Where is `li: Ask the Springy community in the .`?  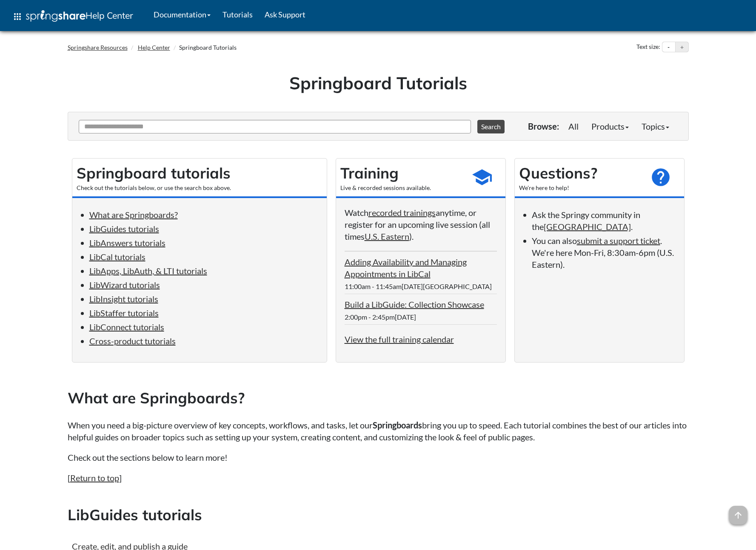 li: Ask the Springy community in the . is located at coordinates (603, 220).